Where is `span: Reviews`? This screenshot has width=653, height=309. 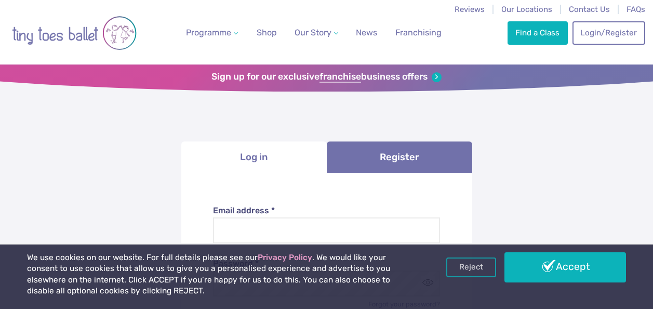 span: Reviews is located at coordinates (470, 9).